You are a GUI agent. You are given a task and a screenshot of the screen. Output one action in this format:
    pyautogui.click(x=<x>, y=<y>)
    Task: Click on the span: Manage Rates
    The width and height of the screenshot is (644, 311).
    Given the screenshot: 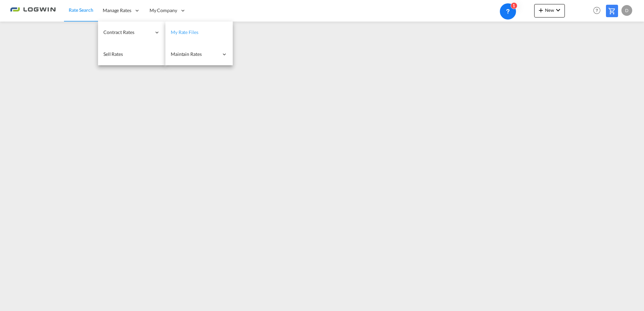 What is the action you would take?
    pyautogui.click(x=117, y=10)
    